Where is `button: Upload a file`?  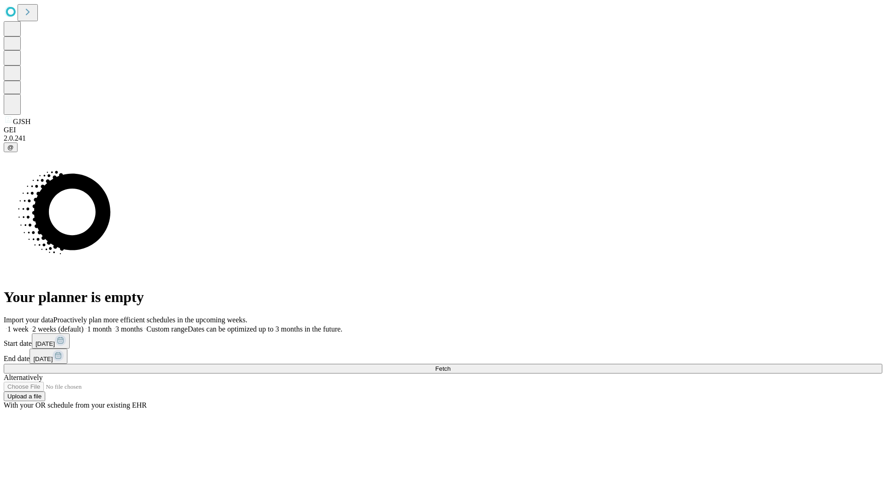 button: Upload a file is located at coordinates (24, 396).